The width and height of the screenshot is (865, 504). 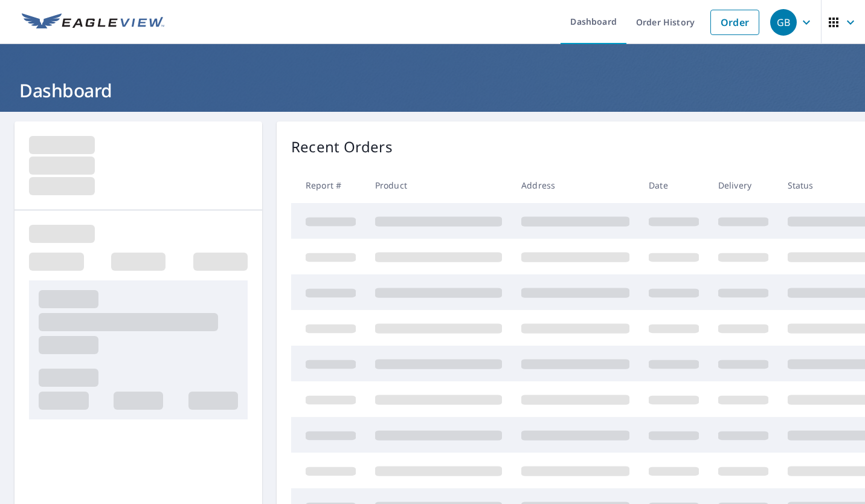 I want to click on img: EV Logo, so click(x=93, y=23).